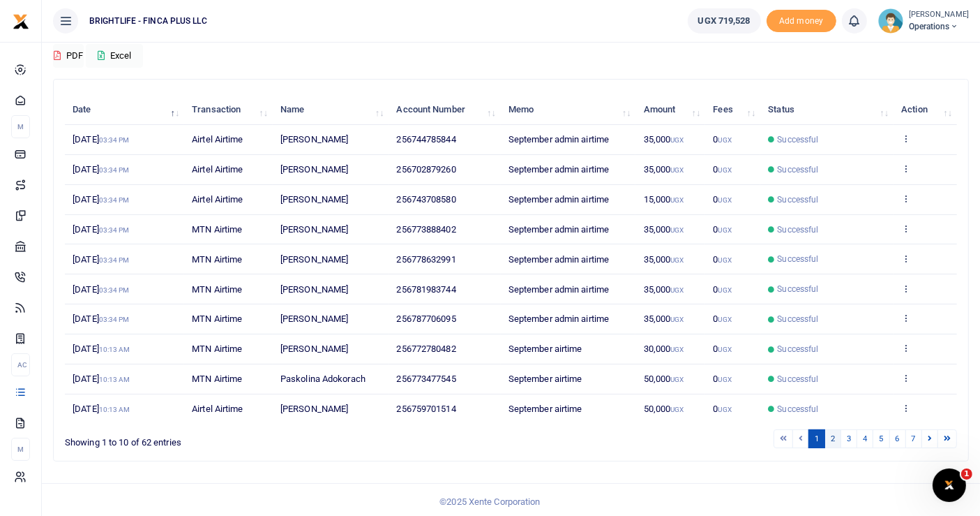 The image size is (980, 516). Describe the element at coordinates (732, 109) in the screenshot. I see `th: Fees: activate to sort column ascending` at that location.